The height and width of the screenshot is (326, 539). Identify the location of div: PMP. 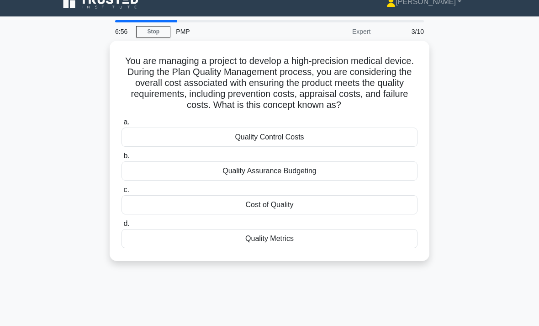
(233, 32).